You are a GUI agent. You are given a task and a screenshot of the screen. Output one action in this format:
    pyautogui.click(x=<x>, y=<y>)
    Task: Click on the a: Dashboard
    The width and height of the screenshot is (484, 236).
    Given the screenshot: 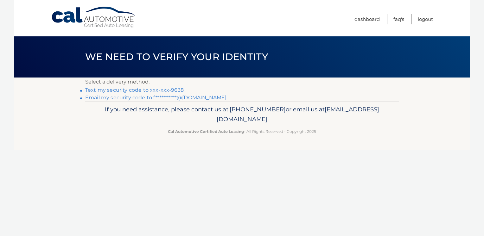 What is the action you would take?
    pyautogui.click(x=367, y=19)
    